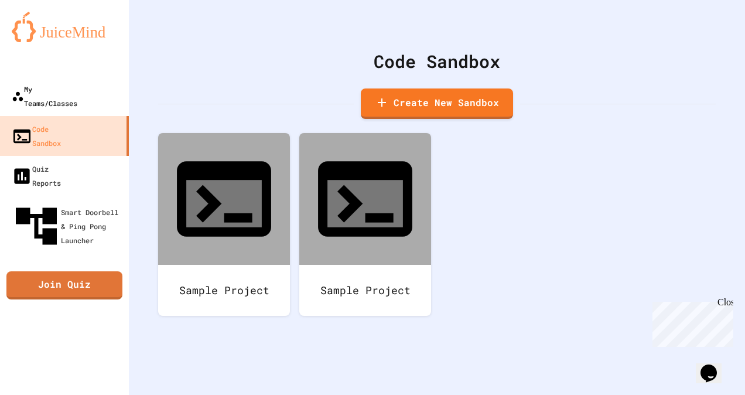 This screenshot has width=745, height=395. Describe the element at coordinates (45, 96) in the screenshot. I see `div: My Teams/Classes` at that location.